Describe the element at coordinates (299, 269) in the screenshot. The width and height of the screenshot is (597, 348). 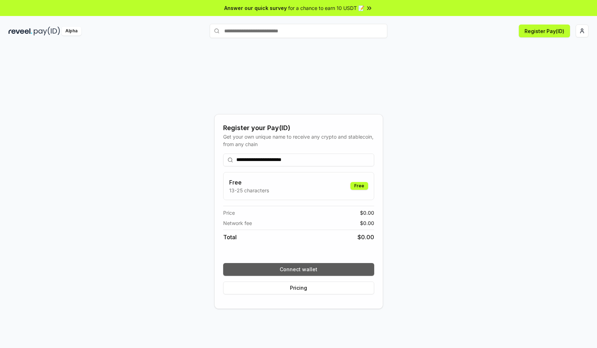
I see `button: Connect wallet` at that location.